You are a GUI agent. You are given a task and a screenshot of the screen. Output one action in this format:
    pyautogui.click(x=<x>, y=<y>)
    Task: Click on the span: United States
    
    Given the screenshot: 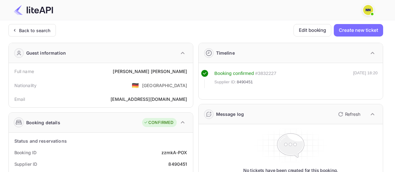 What is the action you would take?
    pyautogui.click(x=135, y=85)
    